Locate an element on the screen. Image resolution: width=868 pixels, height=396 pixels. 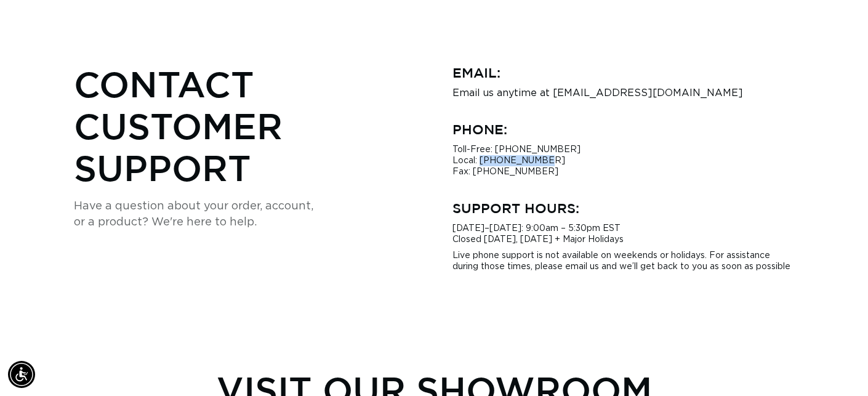
p: Live phone support is not available on weekends or holidays. For assistance during those times, p... is located at coordinates (623, 261).